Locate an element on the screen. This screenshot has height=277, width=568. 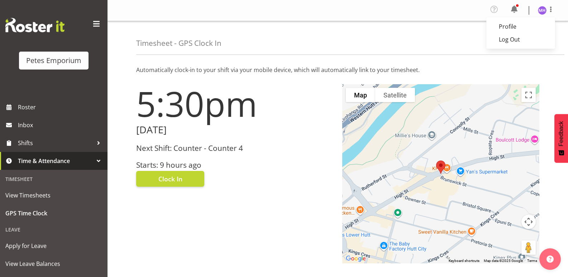
span: Time & Attendance is located at coordinates (56, 161).